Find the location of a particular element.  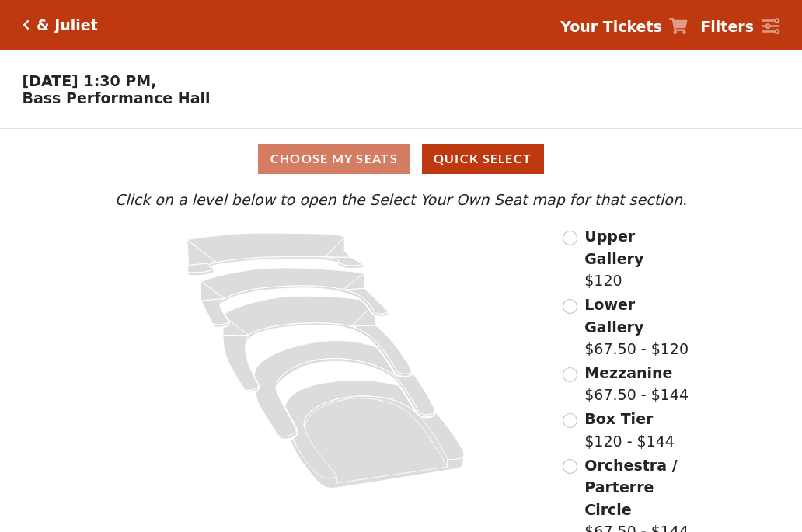

label: $67.50 - $120 is located at coordinates (637, 327).